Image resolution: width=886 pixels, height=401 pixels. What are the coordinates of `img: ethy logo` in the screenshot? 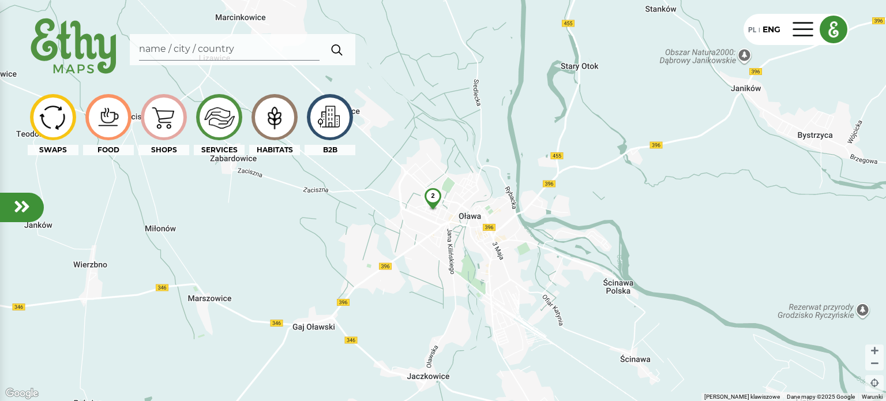 It's located at (834, 29).